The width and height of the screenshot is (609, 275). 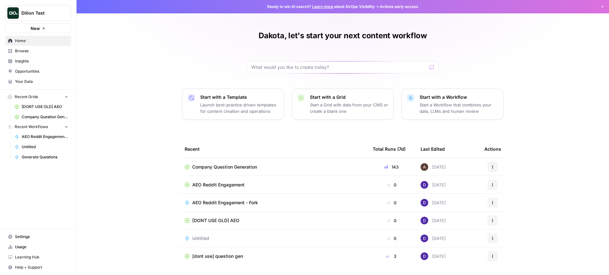 What do you see at coordinates (321, 7) in the screenshot?
I see `span: Ready to win AI search? about AirOps Visibility` at bounding box center [321, 7].